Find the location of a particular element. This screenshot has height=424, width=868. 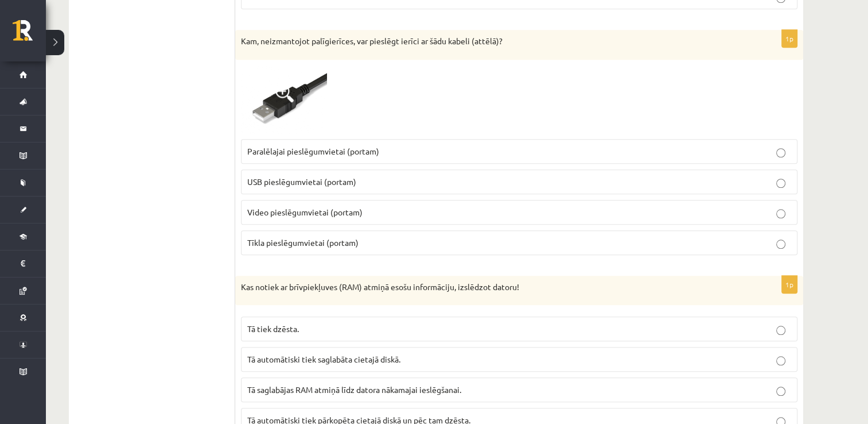

a: Rīgas 1. Tālmācības vidusskola is located at coordinates (29, 35).